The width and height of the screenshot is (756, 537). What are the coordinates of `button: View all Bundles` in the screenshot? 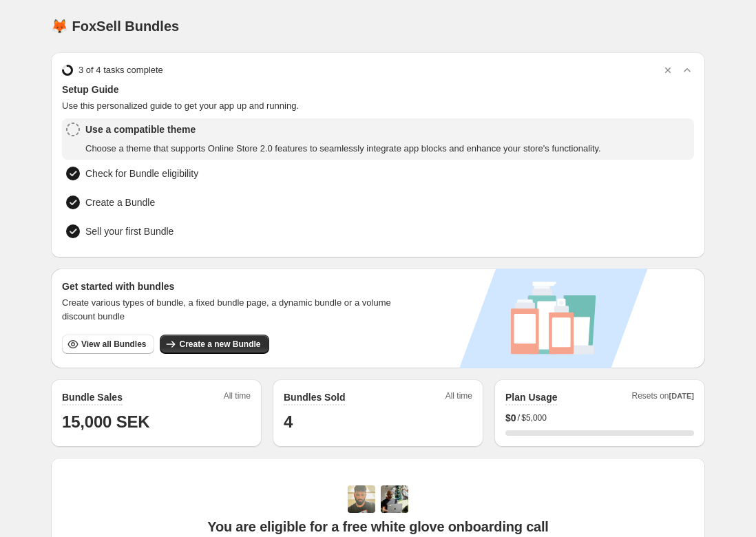 It's located at (108, 344).